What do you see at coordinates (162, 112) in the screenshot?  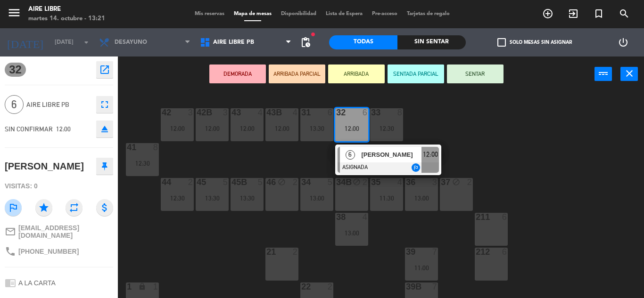 I see `div: 42` at bounding box center [162, 112].